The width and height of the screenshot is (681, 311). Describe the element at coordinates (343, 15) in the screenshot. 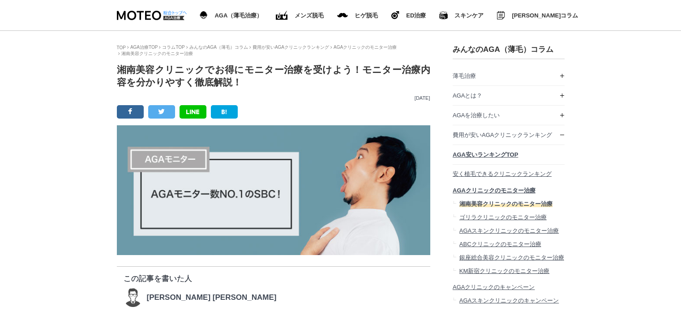

I see `img: メンズ脱毛` at that location.